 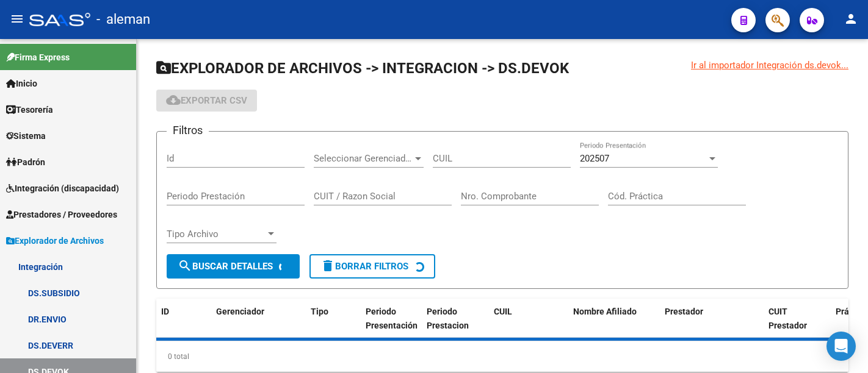 I want to click on datatable-header-cell: Nombre Afiliado, so click(x=613, y=319).